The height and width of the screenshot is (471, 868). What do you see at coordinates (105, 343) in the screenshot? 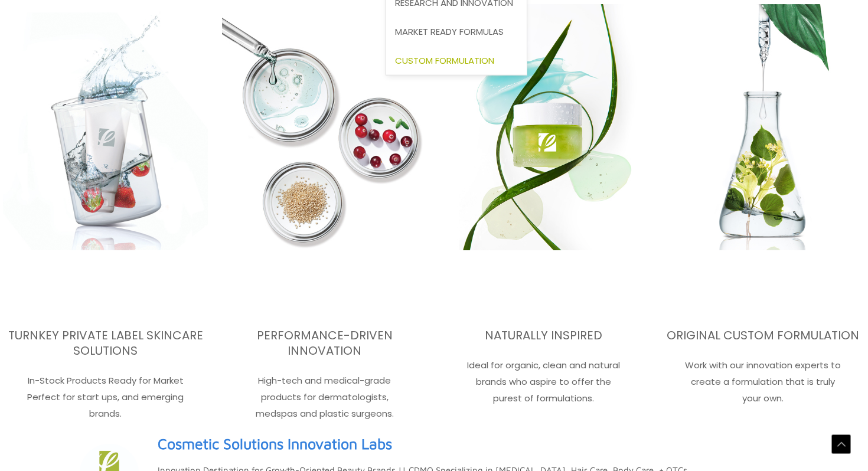
I see `h3: TURNKEY PRIVATE LABEL SKINCARE SOLUTIONS` at bounding box center [105, 343].